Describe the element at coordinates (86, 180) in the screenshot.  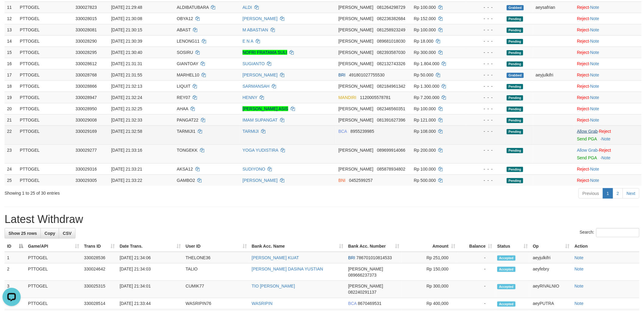
I see `span: 330029305` at that location.